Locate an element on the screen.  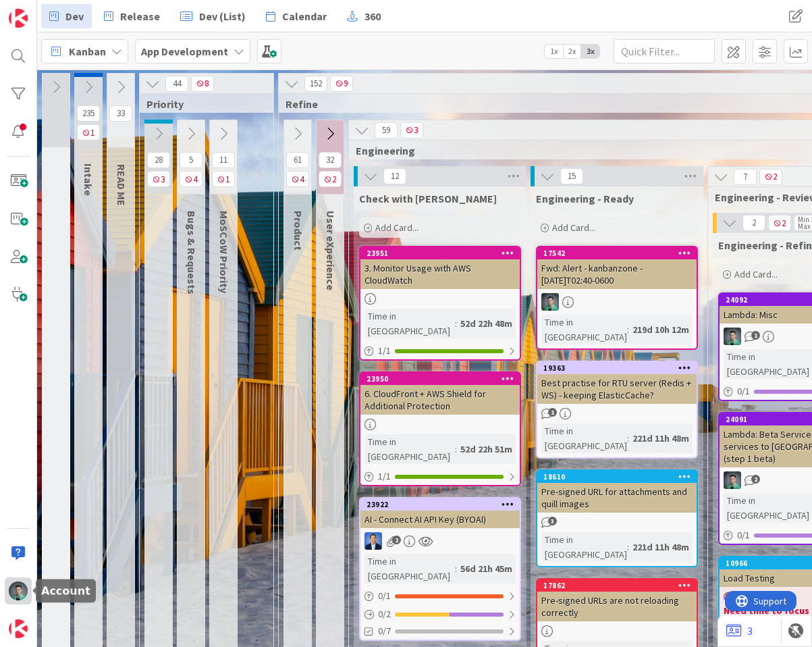
div: 23950 is located at coordinates (440, 379).